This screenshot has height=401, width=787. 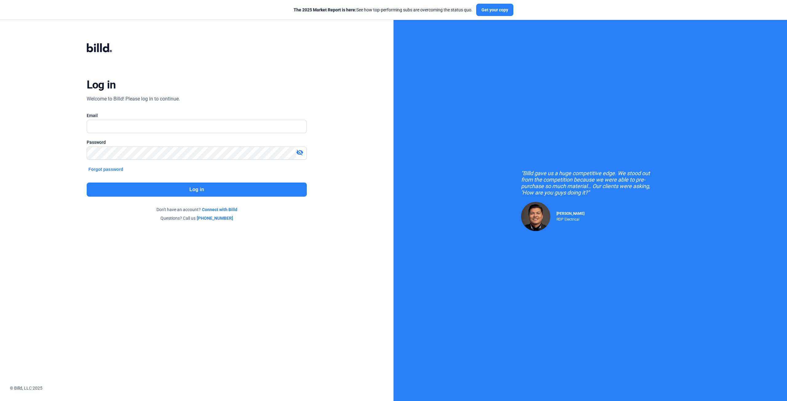 What do you see at coordinates (300, 152) in the screenshot?
I see `mat-icon: visibility_off` at bounding box center [300, 152].